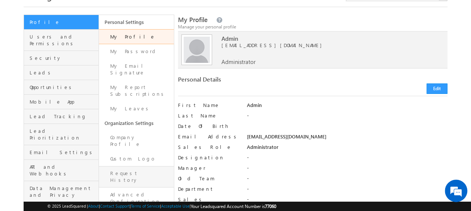  Describe the element at coordinates (61, 87) in the screenshot. I see `a: Opportunities` at that location.